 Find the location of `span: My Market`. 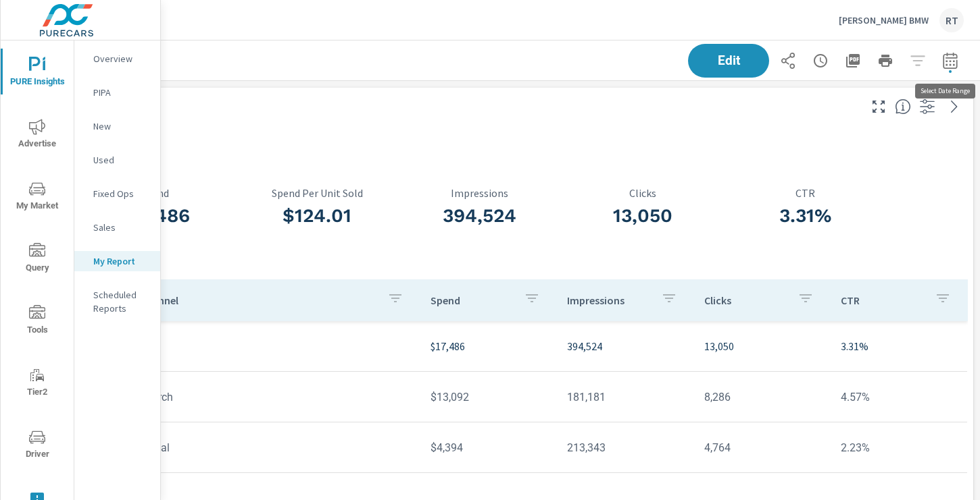

span: My Market is located at coordinates (37, 197).